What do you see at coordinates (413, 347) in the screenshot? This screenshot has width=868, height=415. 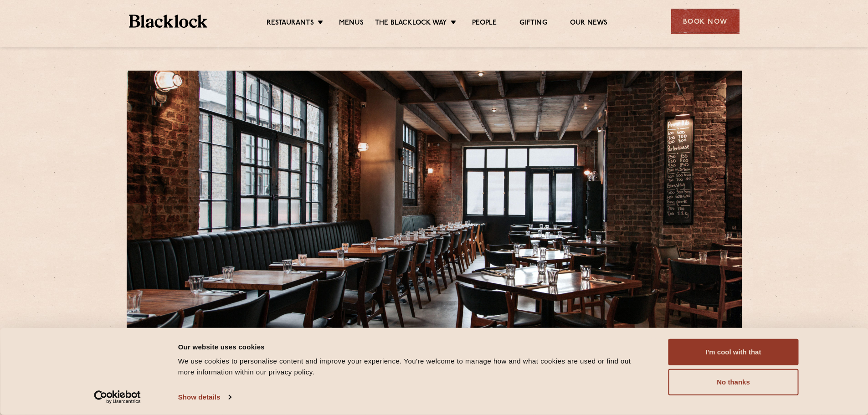 I see `div: Our website uses cookies` at bounding box center [413, 347].